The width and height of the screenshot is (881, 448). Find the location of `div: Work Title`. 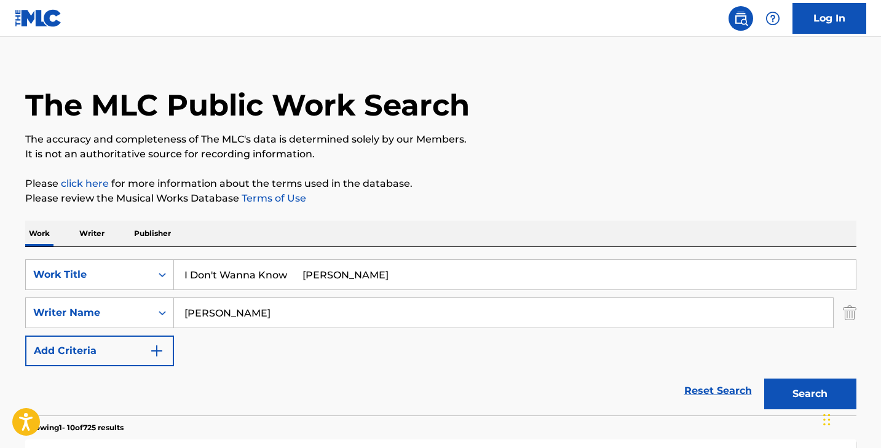

div: Work Title is located at coordinates (89, 275).